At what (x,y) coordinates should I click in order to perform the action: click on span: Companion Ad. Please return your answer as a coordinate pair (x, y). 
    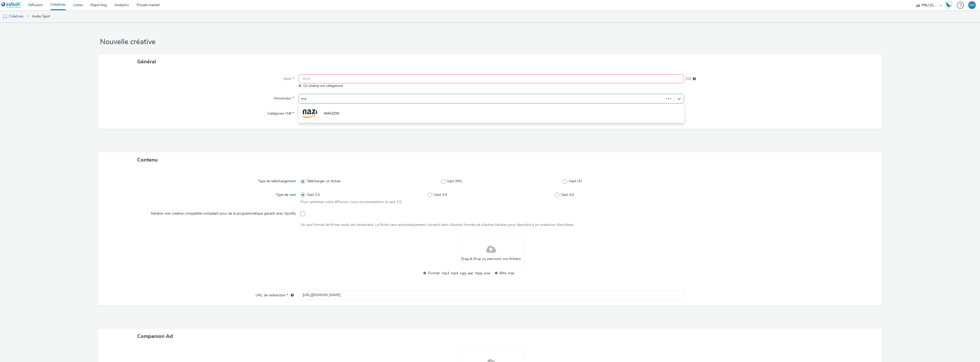
    Looking at the image, I should click on (155, 336).